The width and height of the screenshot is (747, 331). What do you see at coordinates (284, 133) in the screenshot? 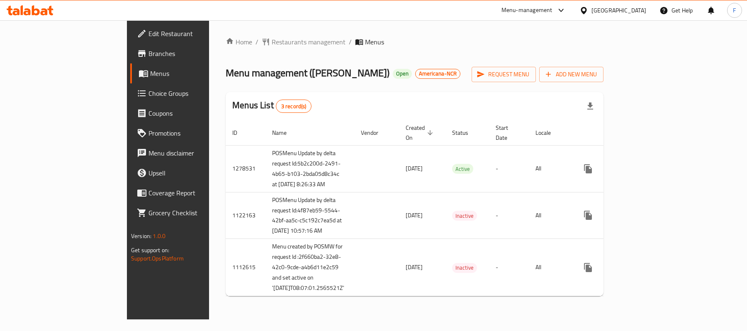
I see `span: Name` at bounding box center [284, 133].